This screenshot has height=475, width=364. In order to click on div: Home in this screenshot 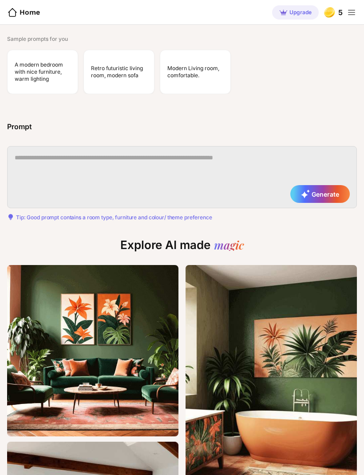, I will do `click(24, 12)`.